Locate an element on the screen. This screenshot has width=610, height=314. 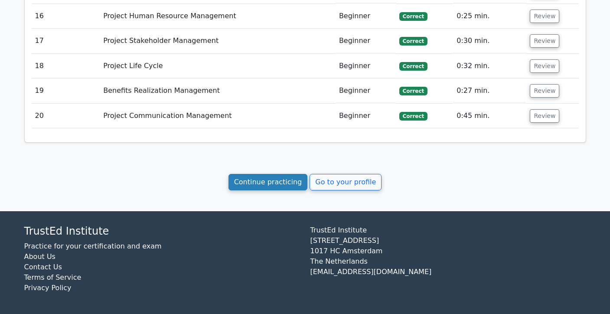
td: 17 is located at coordinates (66, 41).